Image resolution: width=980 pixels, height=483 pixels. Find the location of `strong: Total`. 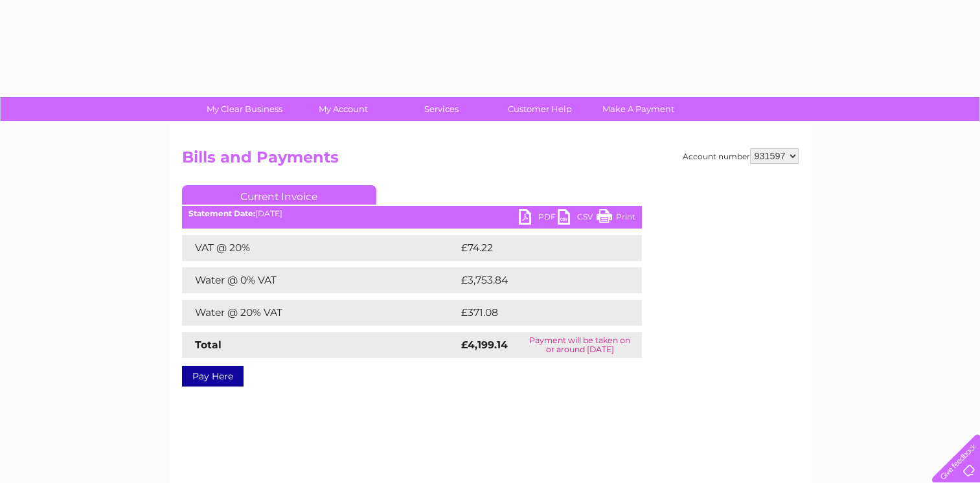

strong: Total is located at coordinates (208, 345).